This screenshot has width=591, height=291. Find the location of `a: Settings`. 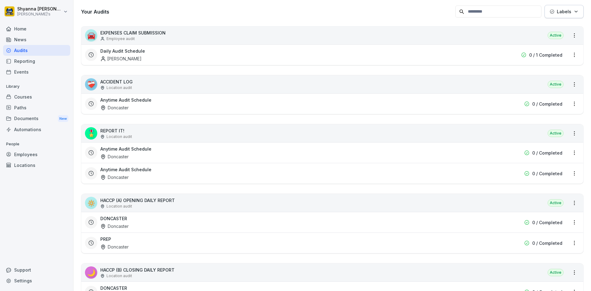

a: Settings is located at coordinates (37, 281).